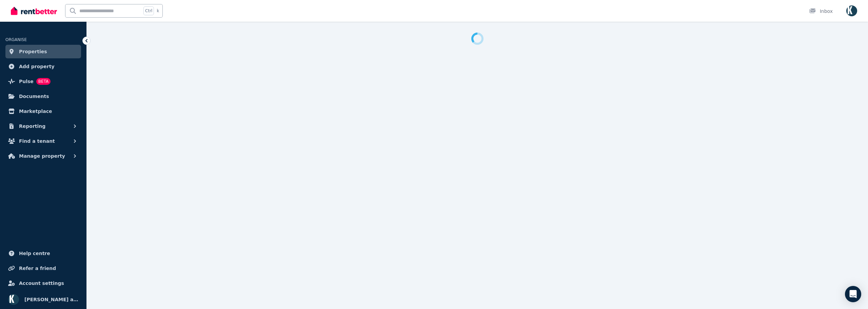  Describe the element at coordinates (37, 141) in the screenshot. I see `span: Find a tenant` at that location.